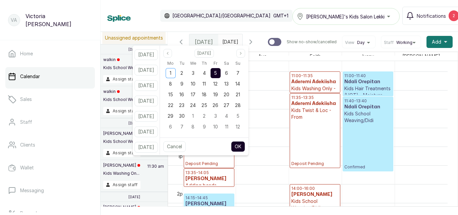 The image size is (458, 215). I want to click on div: 05 Sep 2025, so click(215, 73).